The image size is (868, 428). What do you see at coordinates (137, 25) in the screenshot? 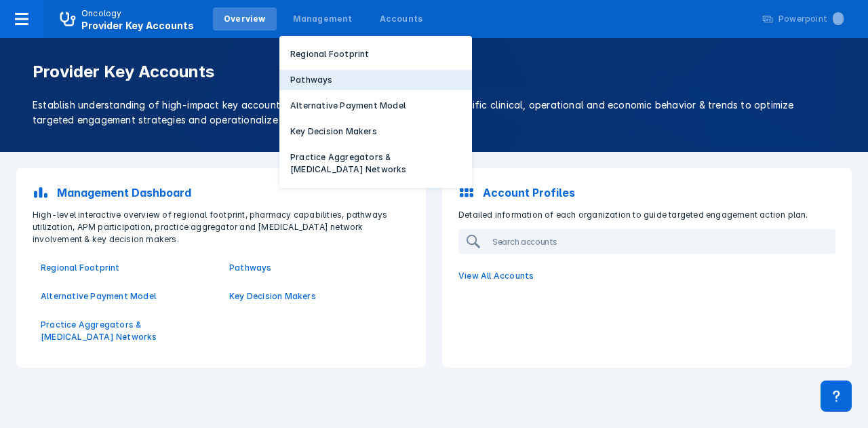
I see `span: Provider Key Accounts` at bounding box center [137, 25].